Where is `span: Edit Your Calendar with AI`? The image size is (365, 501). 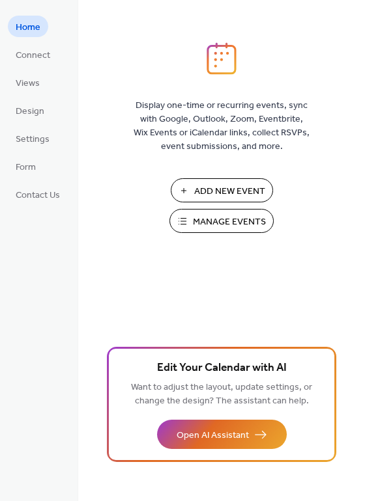 span: Edit Your Calendar with AI is located at coordinates (221, 368).